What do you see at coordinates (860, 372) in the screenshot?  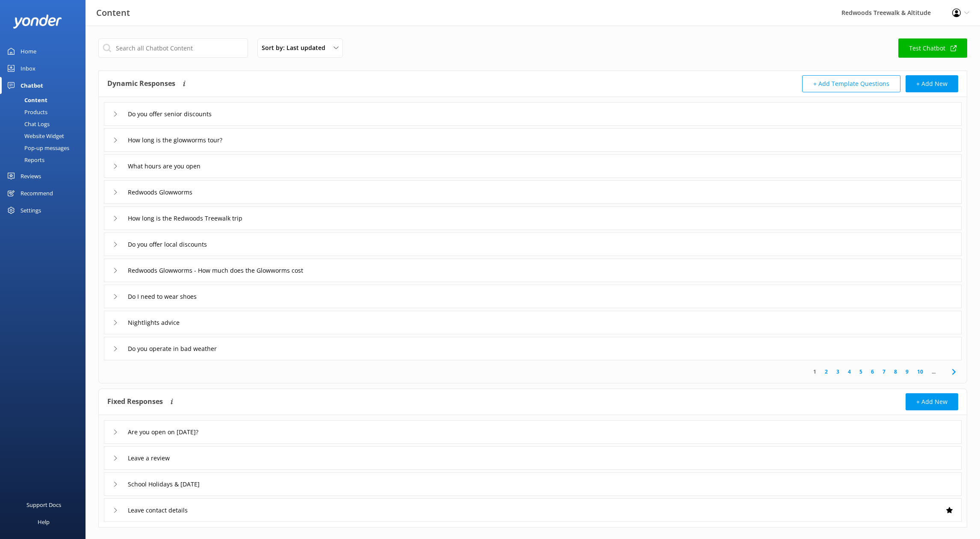 I see `a: 5` at bounding box center [860, 372].